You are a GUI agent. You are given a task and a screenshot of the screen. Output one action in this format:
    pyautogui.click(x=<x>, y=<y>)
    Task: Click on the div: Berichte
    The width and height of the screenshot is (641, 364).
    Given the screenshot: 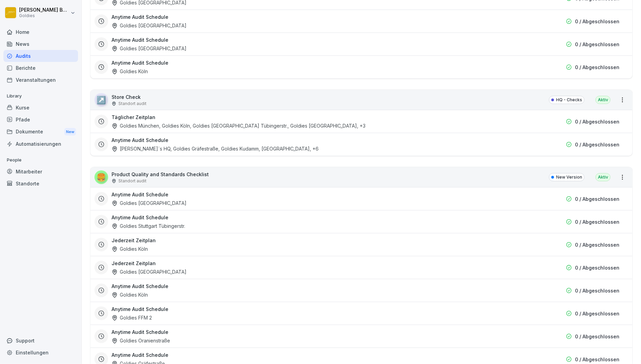 What is the action you would take?
    pyautogui.click(x=41, y=68)
    